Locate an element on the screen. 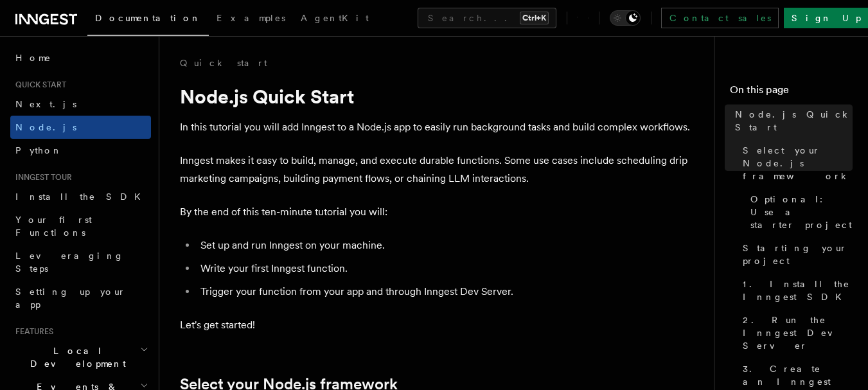 The image size is (868, 390). span: Local Development is located at coordinates (75, 358).